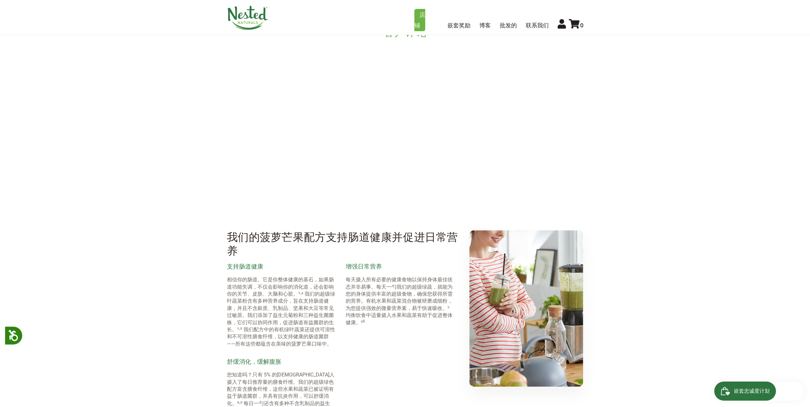  I want to click on font: 我们的菠萝芒果配方支持肠道健康并促进日常营养, so click(342, 244).